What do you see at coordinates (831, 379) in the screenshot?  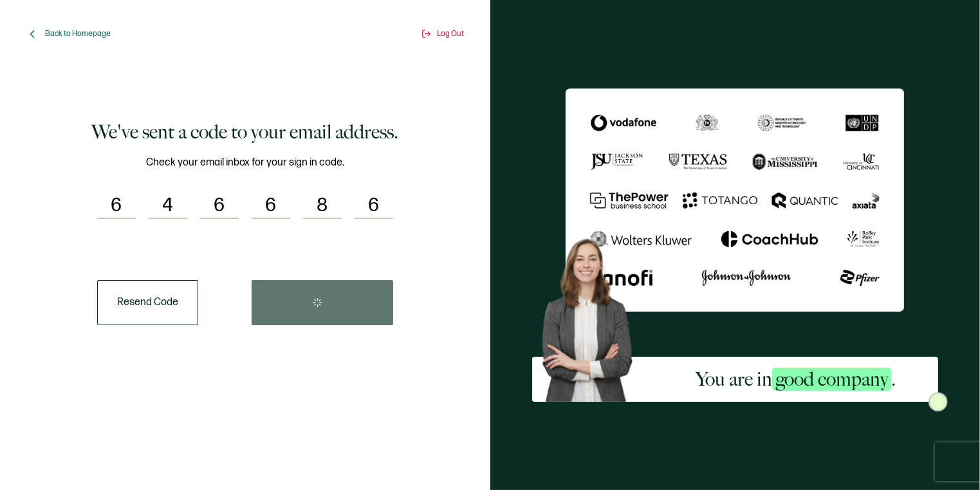 I see `span: good company` at bounding box center [831, 379].